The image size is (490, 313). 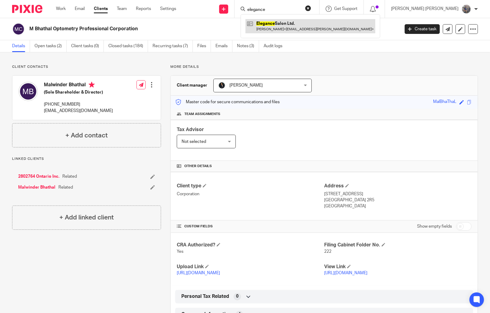 I want to click on a: Work, so click(x=61, y=9).